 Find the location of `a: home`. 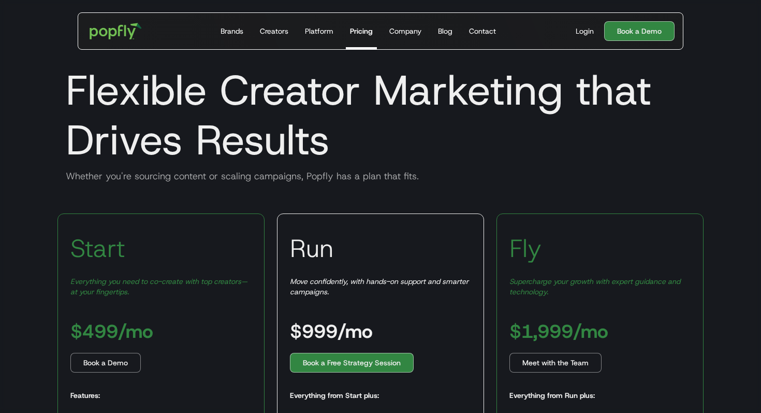

a: home is located at coordinates (115, 31).